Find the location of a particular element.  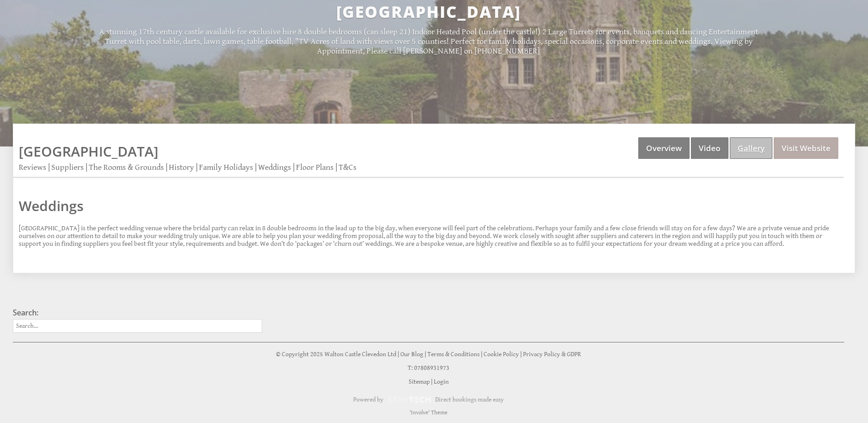

a: T: 07808931973 is located at coordinates (428, 368).